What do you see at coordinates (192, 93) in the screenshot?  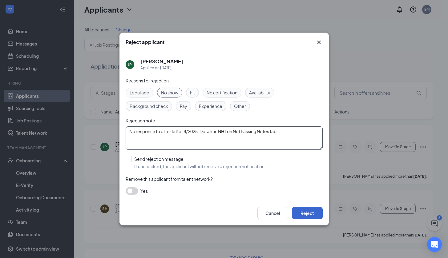 I see `span: Fit` at bounding box center [192, 93].